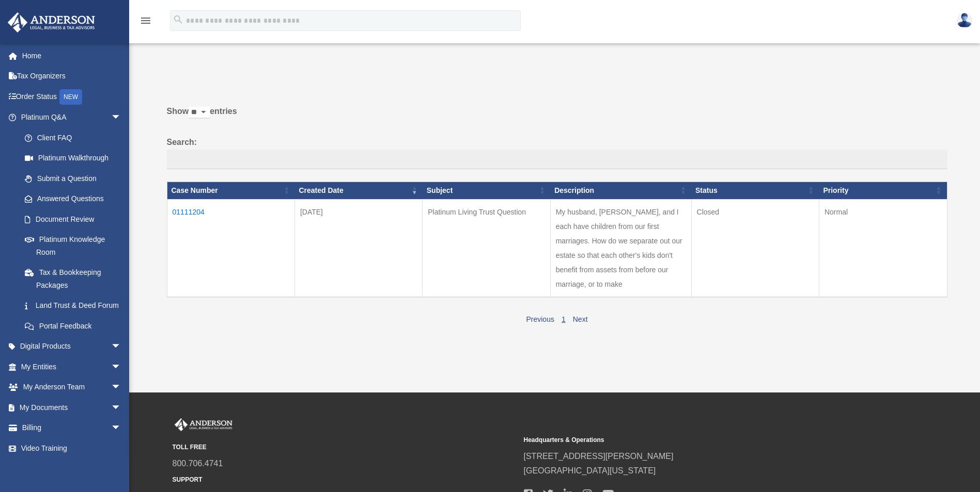 This screenshot has width=980, height=492. Describe the element at coordinates (72, 97) in the screenshot. I see `a: Order StatusNEW` at that location.